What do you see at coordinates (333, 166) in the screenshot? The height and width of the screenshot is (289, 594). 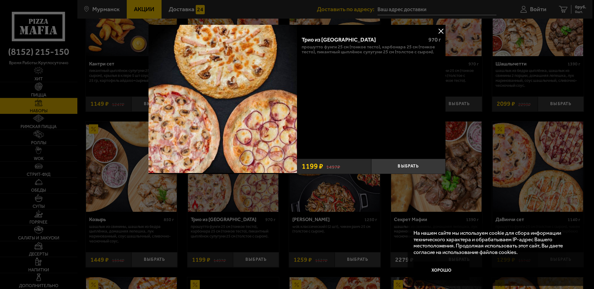 I see `s: 1497 ₽` at bounding box center [333, 166].